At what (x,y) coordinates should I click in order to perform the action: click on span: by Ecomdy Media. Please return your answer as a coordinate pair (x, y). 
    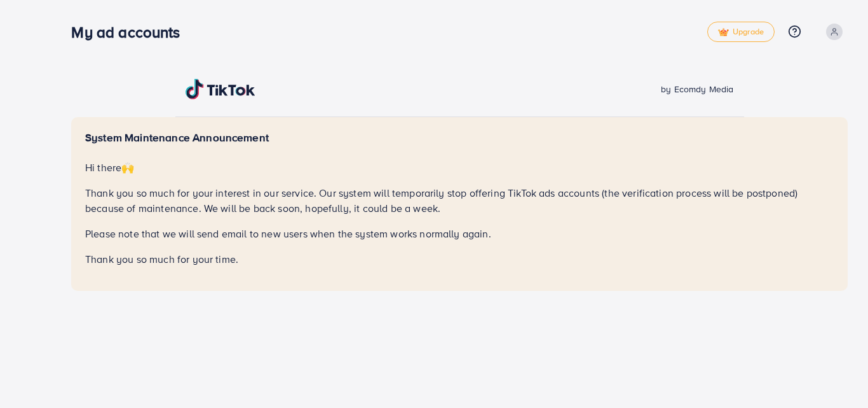
    Looking at the image, I should click on (698, 89).